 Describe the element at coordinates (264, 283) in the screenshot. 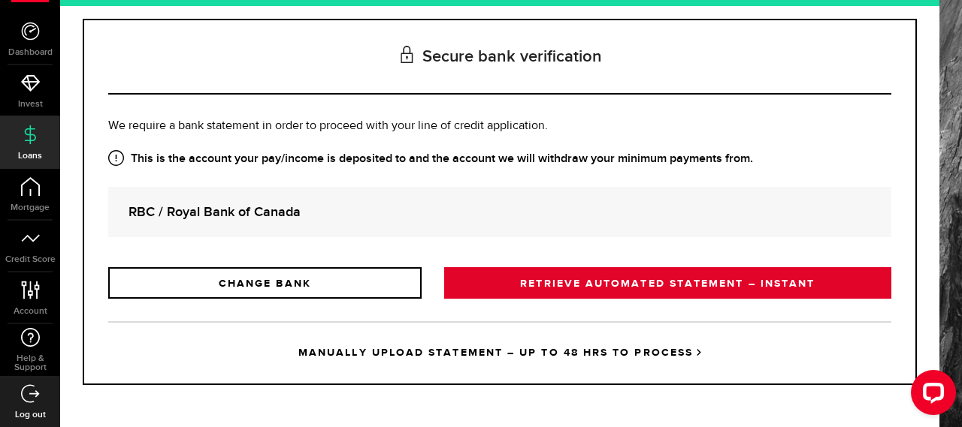

I see `a: CHANGE BANK` at that location.